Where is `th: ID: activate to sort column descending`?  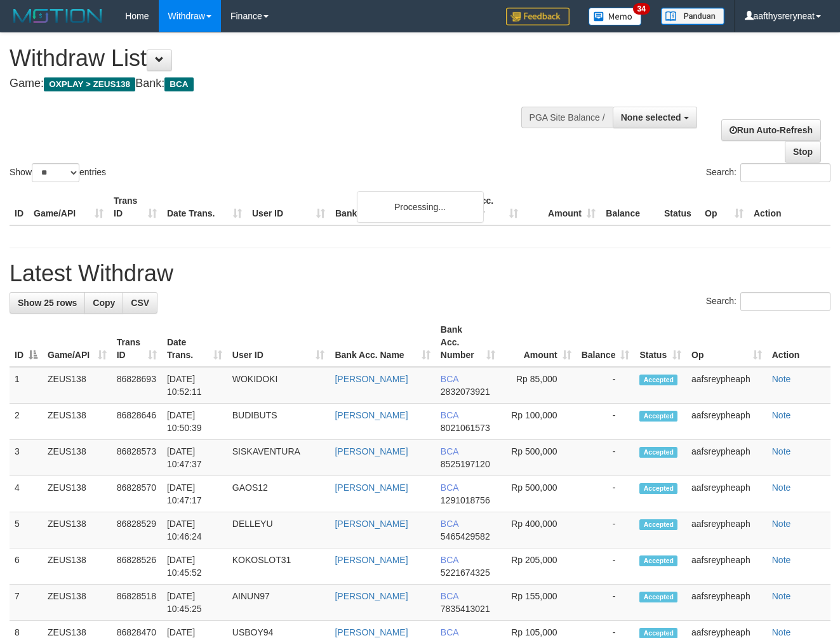
th: ID: activate to sort column descending is located at coordinates (26, 343).